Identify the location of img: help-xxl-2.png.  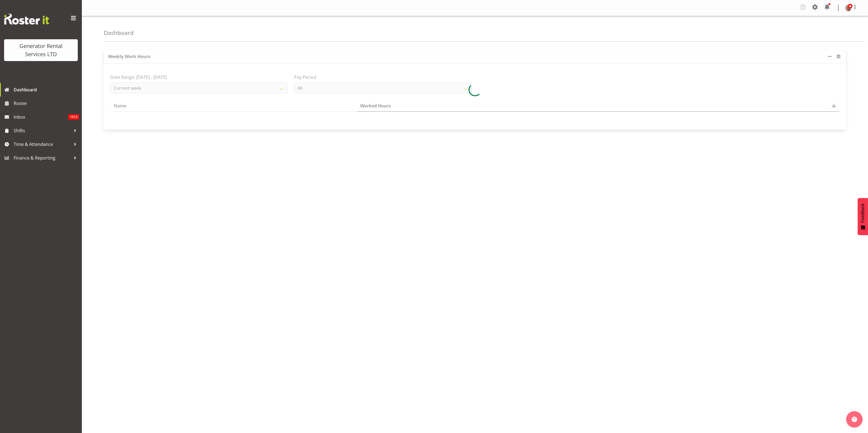
(855, 419).